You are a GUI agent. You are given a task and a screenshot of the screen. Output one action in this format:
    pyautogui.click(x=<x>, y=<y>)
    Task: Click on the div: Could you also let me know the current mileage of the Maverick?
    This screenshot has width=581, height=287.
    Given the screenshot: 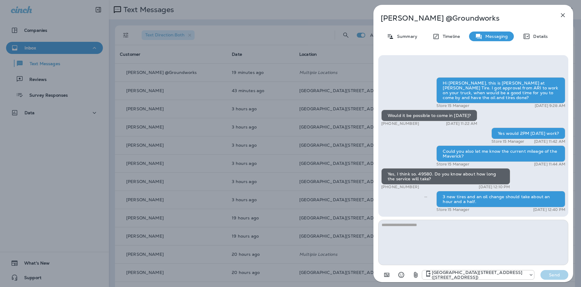 What is the action you would take?
    pyautogui.click(x=501, y=154)
    